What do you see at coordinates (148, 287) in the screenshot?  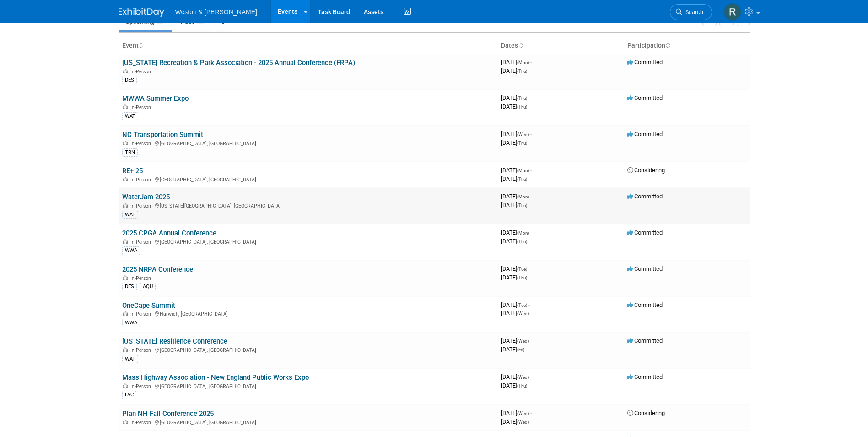 I see `div: AQU` at bounding box center [148, 287].